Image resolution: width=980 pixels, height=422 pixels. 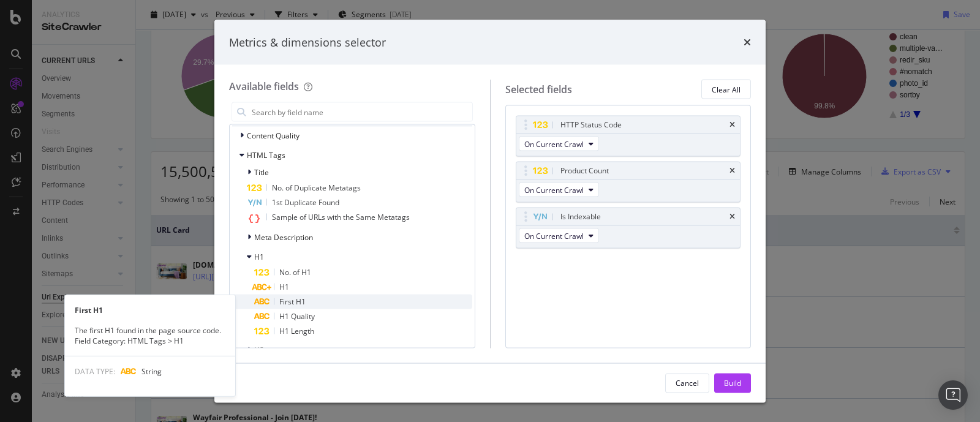 I want to click on span: Content Quality, so click(x=273, y=135).